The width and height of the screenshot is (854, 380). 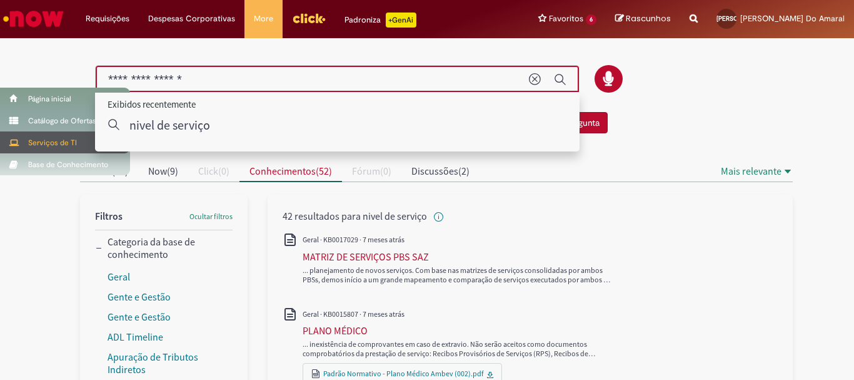 I want to click on p: +GenAi, so click(x=401, y=20).